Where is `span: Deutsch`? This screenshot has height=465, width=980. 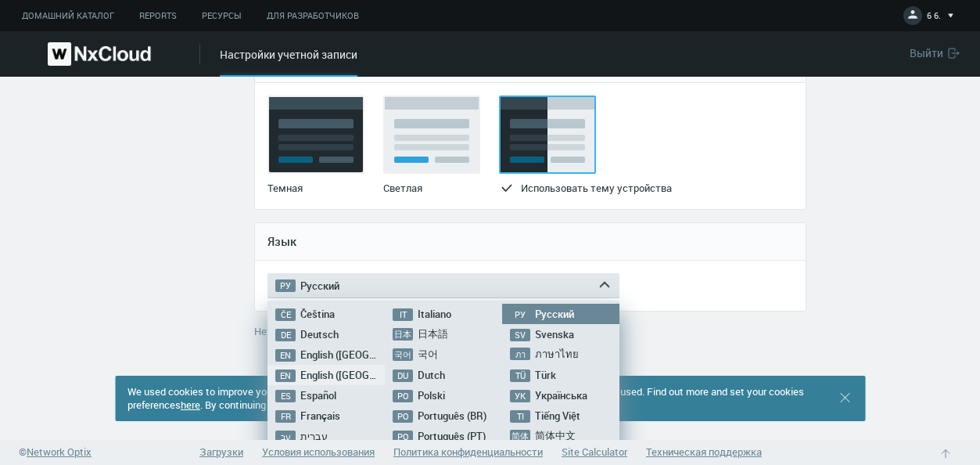
span: Deutsch is located at coordinates (319, 334).